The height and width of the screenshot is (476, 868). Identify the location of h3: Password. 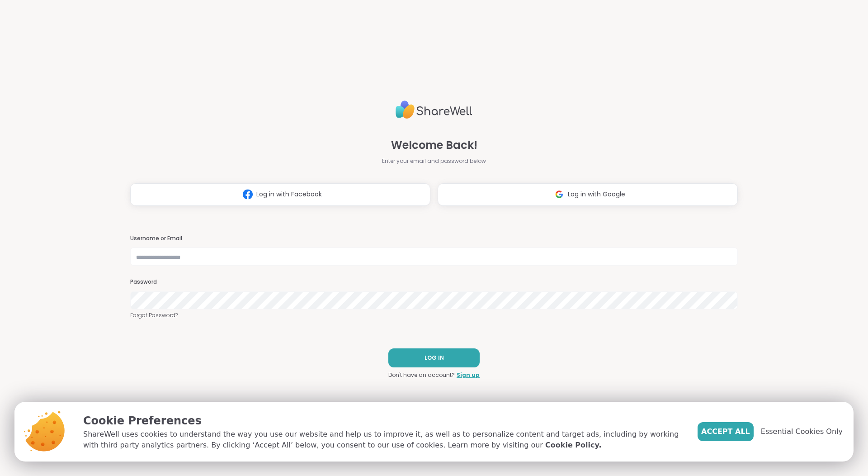
(434, 282).